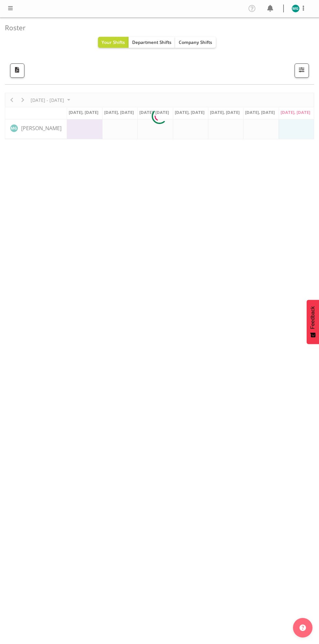 This screenshot has height=644, width=319. Describe the element at coordinates (195, 42) in the screenshot. I see `span: Company Shifts` at that location.